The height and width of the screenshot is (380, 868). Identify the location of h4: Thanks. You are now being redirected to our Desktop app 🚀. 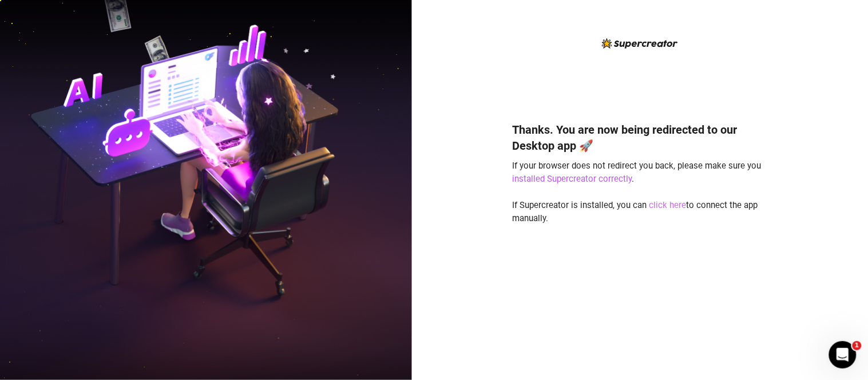
(640, 138).